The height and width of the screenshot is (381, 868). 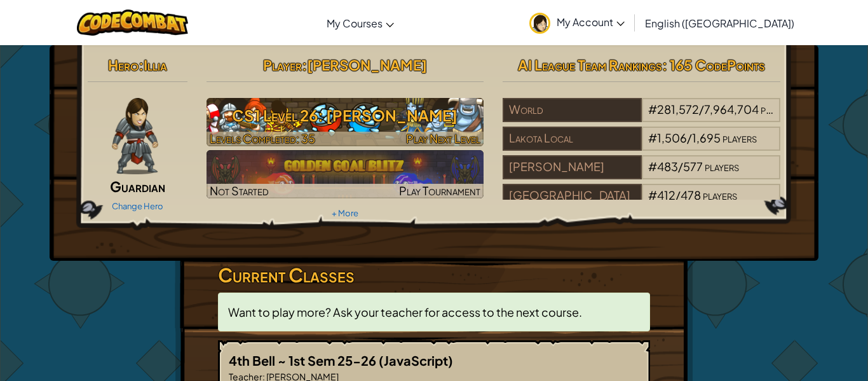 I want to click on a: + More, so click(x=345, y=213).